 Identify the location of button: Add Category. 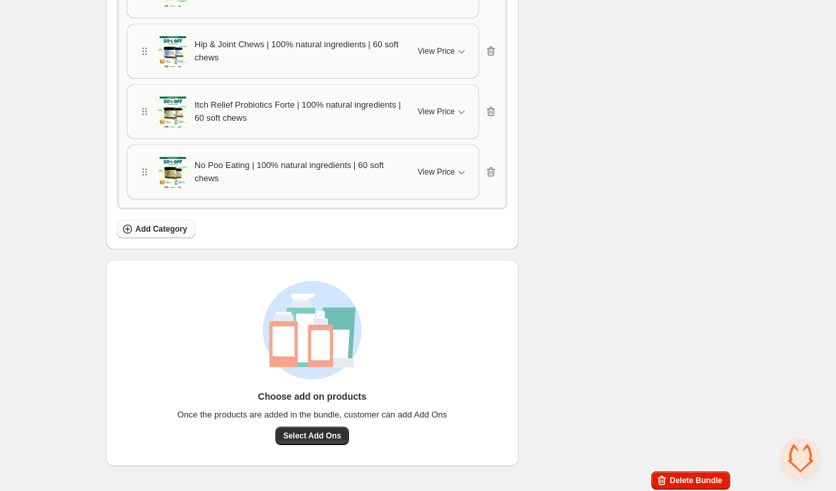
(156, 229).